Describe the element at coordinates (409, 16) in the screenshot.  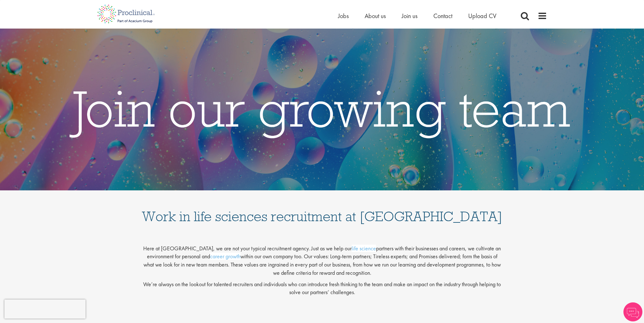
I see `a: Join us` at that location.